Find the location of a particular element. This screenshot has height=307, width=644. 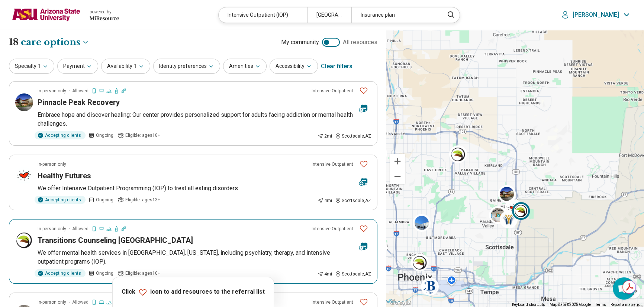

button: Amenities is located at coordinates (245, 66).